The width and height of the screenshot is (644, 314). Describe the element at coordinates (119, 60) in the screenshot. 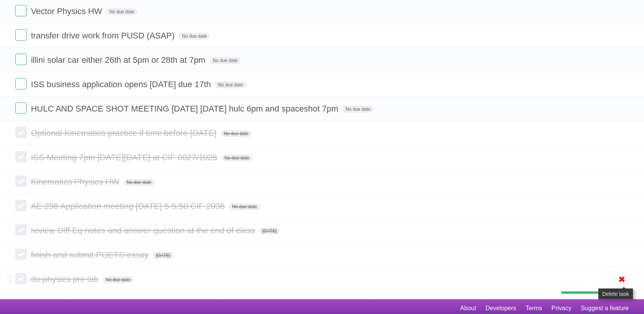

I see `span: illini solar car either 26th at 5pm or 28th at 7pm` at that location.